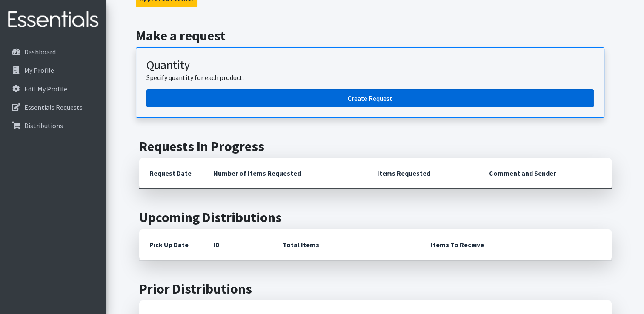  Describe the element at coordinates (545, 173) in the screenshot. I see `th: Comment and Sender` at that location.